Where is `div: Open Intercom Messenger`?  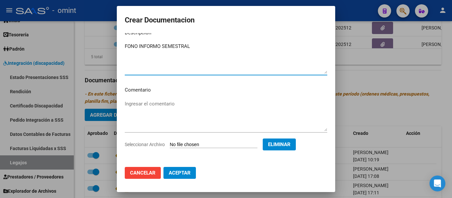 div: Open Intercom Messenger is located at coordinates (437, 184).